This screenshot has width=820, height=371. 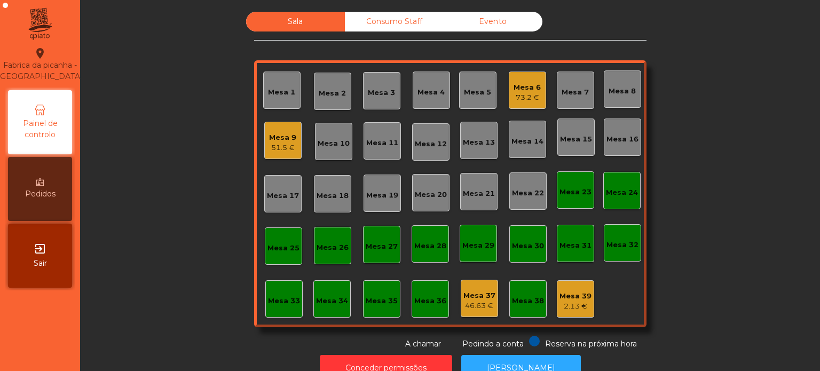 I want to click on div: Mesa 19, so click(x=382, y=195).